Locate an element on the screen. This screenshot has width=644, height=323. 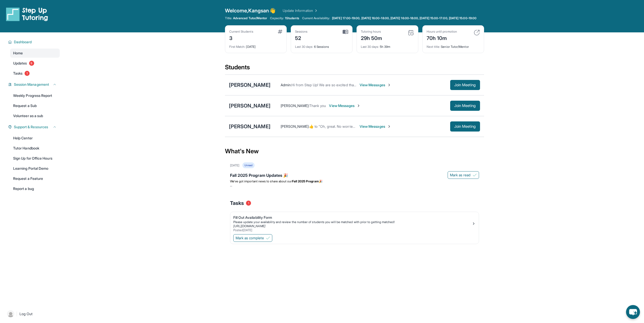
span: Support & Resources is located at coordinates (31, 127).